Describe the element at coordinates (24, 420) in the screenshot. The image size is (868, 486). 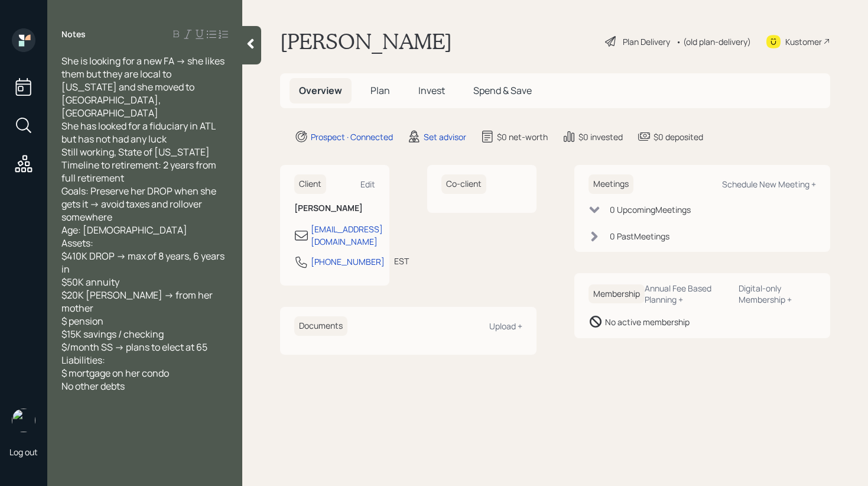
I see `img: retirable_logo.png` at that location.